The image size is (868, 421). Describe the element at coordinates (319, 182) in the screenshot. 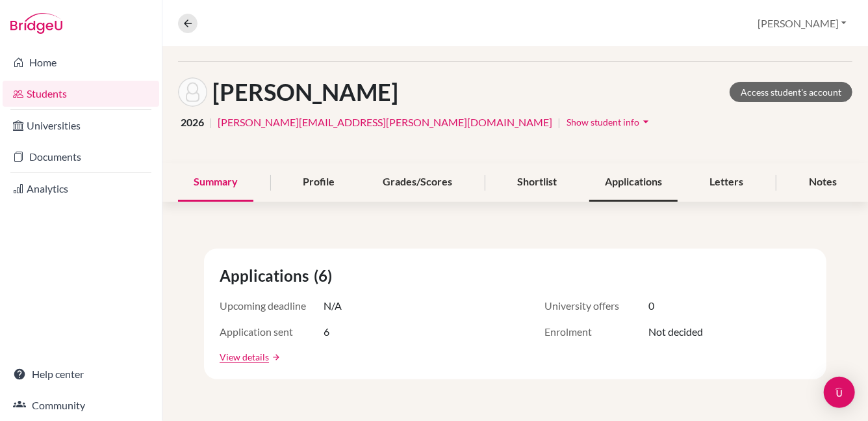

I see `div: Profile` at that location.